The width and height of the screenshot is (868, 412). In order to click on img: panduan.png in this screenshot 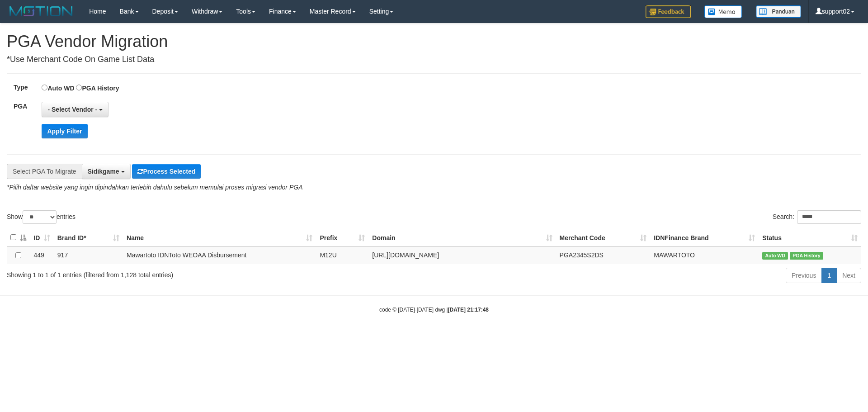, I will do `click(779, 11)`.